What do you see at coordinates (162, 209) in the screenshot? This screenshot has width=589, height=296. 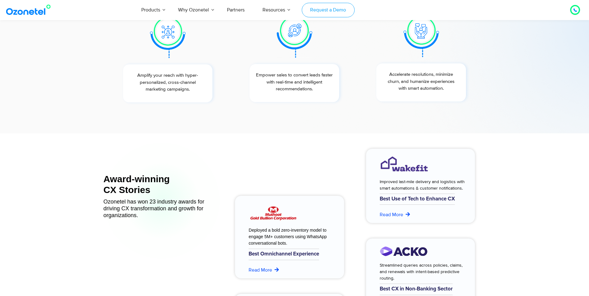 I see `div: Ozonetel has won 23 industry awards for driving CX transformation and growth for organizations.` at bounding box center [162, 209].